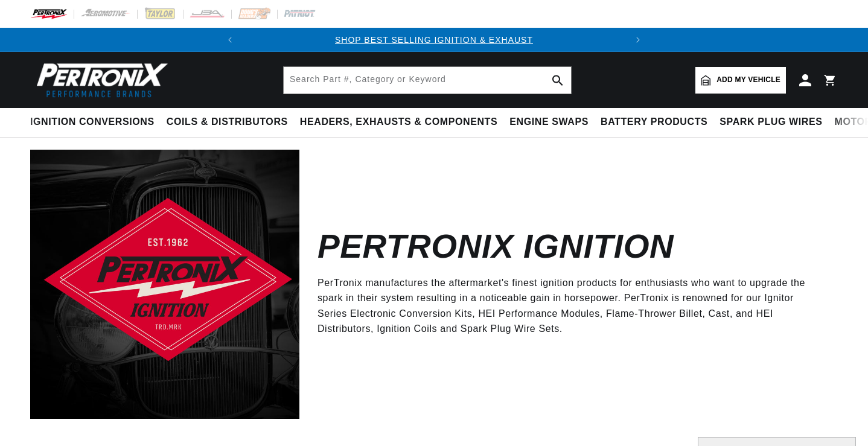 Image resolution: width=868 pixels, height=446 pixels. What do you see at coordinates (549, 122) in the screenshot?
I see `summary: Engine Swaps` at bounding box center [549, 122].